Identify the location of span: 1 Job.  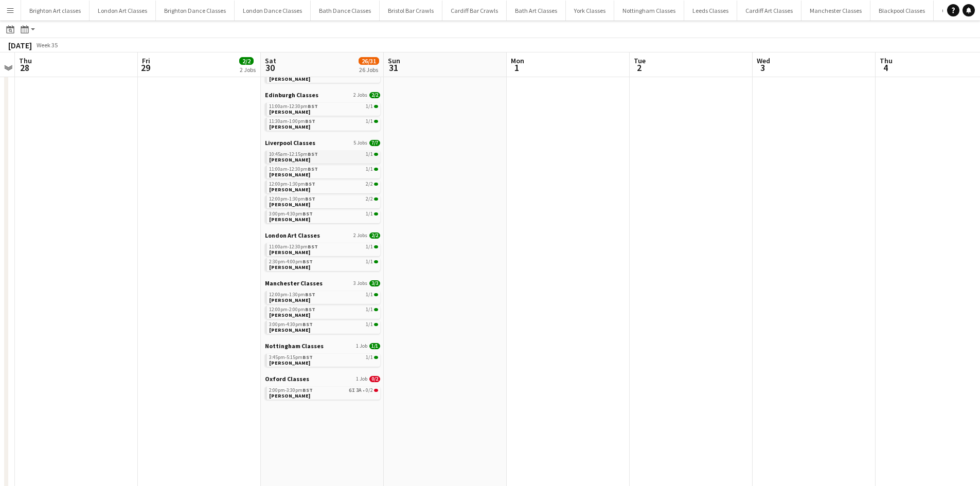
(361, 379).